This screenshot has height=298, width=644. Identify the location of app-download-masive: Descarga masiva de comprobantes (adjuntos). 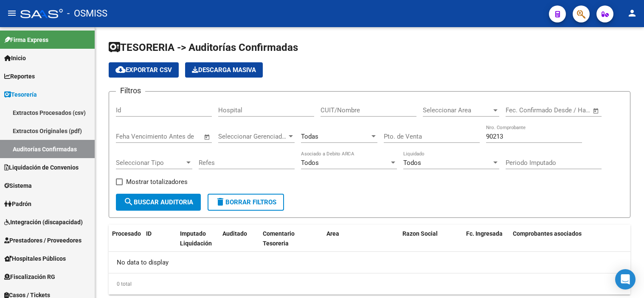
(224, 70).